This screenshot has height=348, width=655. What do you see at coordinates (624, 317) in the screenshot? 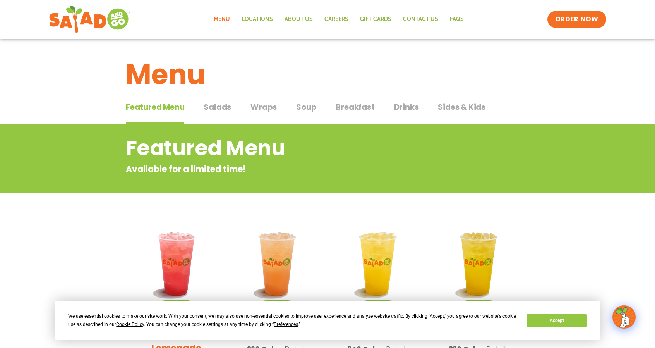
I see `img: wpChatIcon` at bounding box center [624, 317].